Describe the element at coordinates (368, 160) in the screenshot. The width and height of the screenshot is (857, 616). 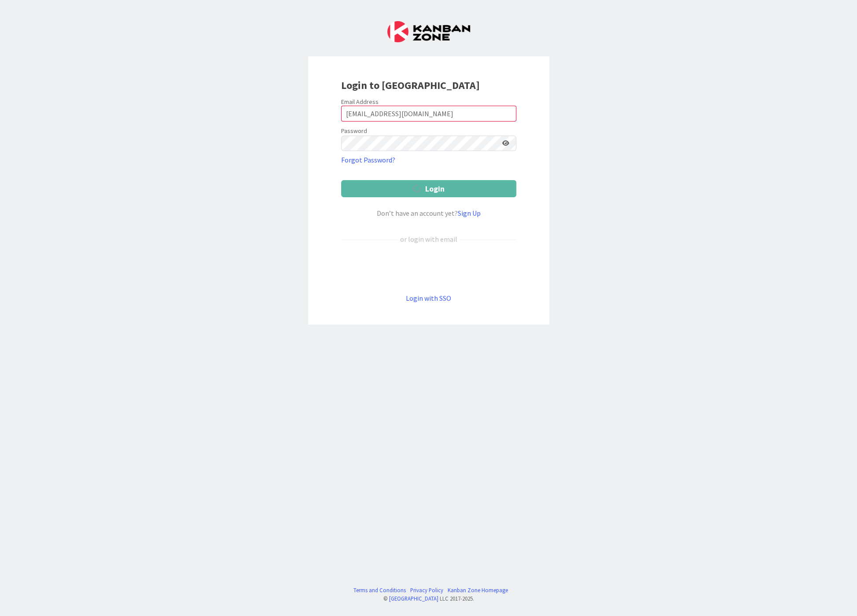
I see `a: Forgot Password?` at that location.